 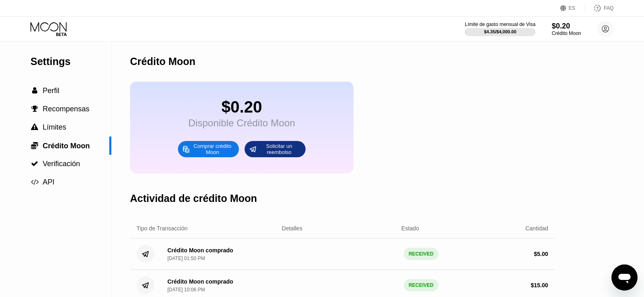 I want to click on div: $0.20Crédito Moon, so click(x=566, y=28).